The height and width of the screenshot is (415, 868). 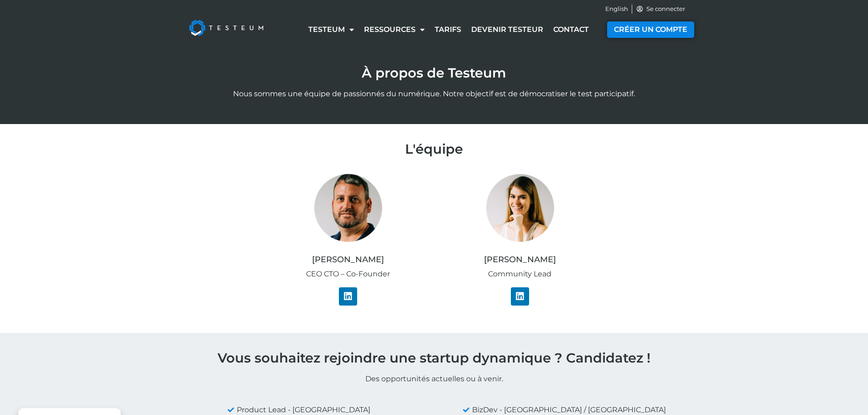 I want to click on p: Community Lead, so click(x=520, y=274).